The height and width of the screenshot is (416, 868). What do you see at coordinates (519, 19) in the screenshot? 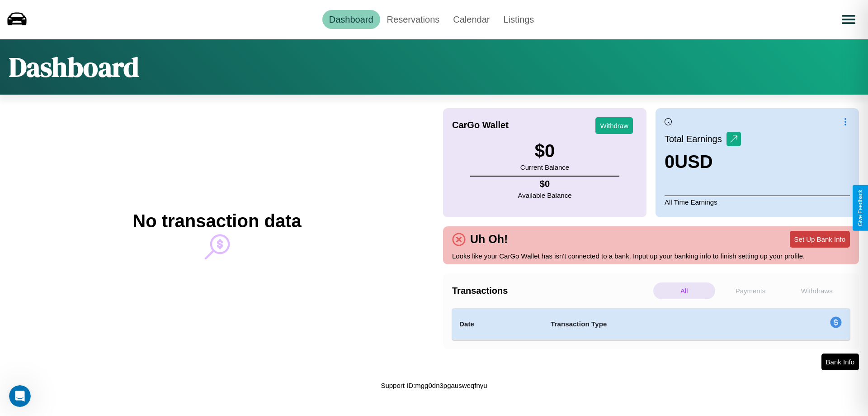
I see `a: Listings` at bounding box center [519, 19].